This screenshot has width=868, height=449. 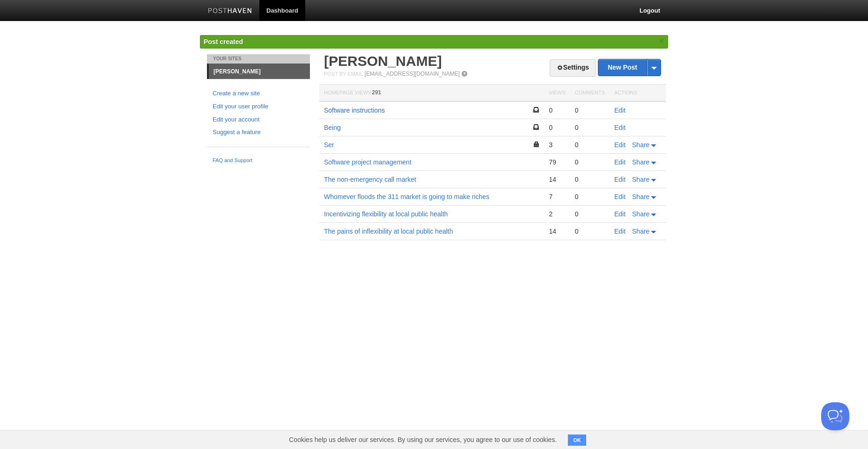 I want to click on a: Settings, so click(x=572, y=68).